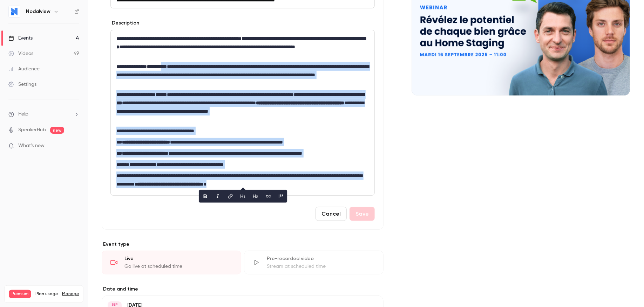 This screenshot has width=644, height=307. What do you see at coordinates (243, 289) in the screenshot?
I see `label: Date and time` at bounding box center [243, 289].